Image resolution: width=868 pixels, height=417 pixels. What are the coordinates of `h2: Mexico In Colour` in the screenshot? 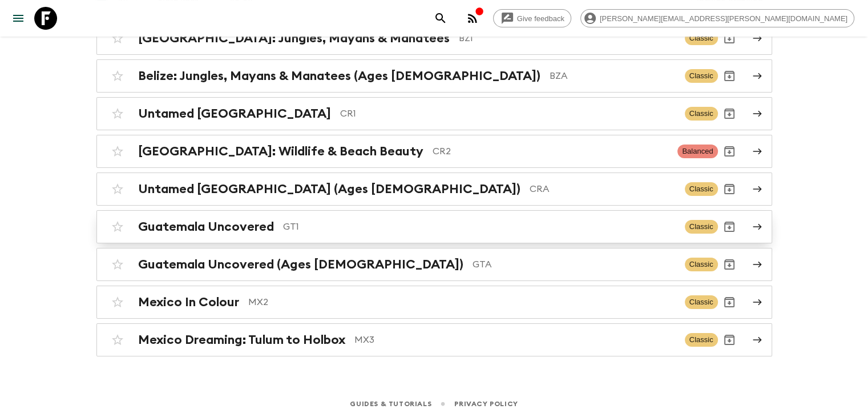 It's located at (188, 302).